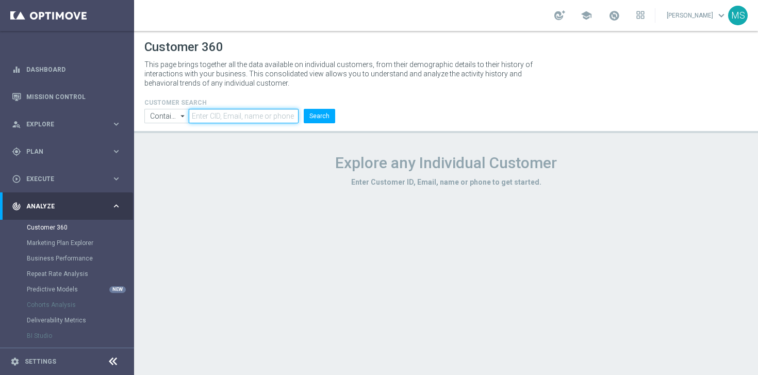 This screenshot has height=375, width=758. What do you see at coordinates (67, 320) in the screenshot?
I see `a: Deliverability Metrics` at bounding box center [67, 320].